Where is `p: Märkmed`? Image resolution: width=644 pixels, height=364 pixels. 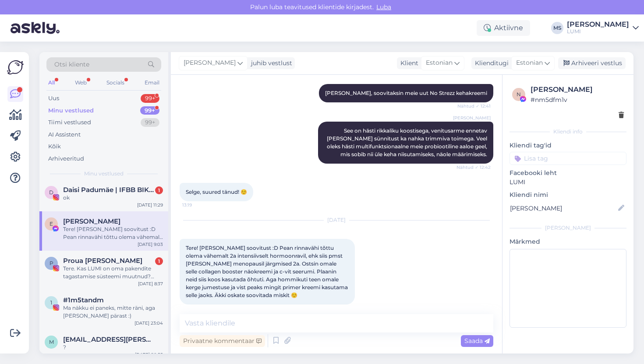
p: Märkmed is located at coordinates (567, 242).